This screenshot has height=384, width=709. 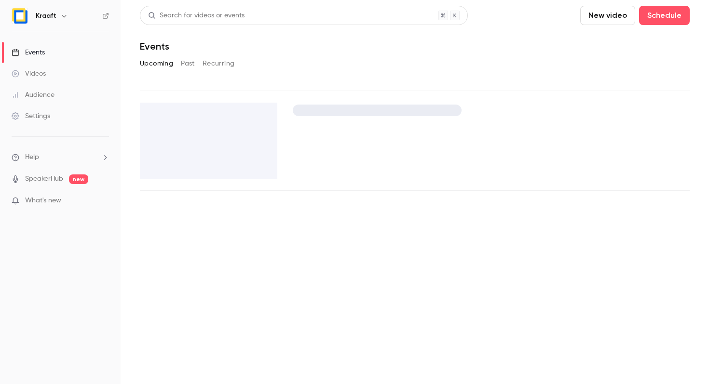 What do you see at coordinates (46, 16) in the screenshot?
I see `h6: Kraaft` at bounding box center [46, 16].